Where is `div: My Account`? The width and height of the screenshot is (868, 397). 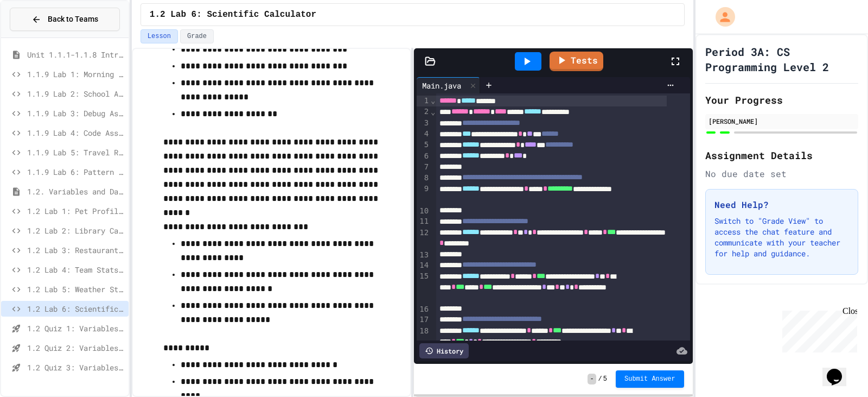
div: My Account is located at coordinates (721, 17).